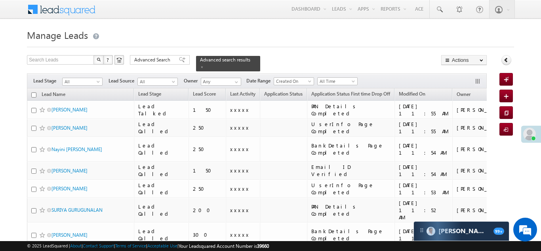 This screenshot has height=251, width=541. What do you see at coordinates (464, 60) in the screenshot?
I see `button: Actions` at bounding box center [464, 60].